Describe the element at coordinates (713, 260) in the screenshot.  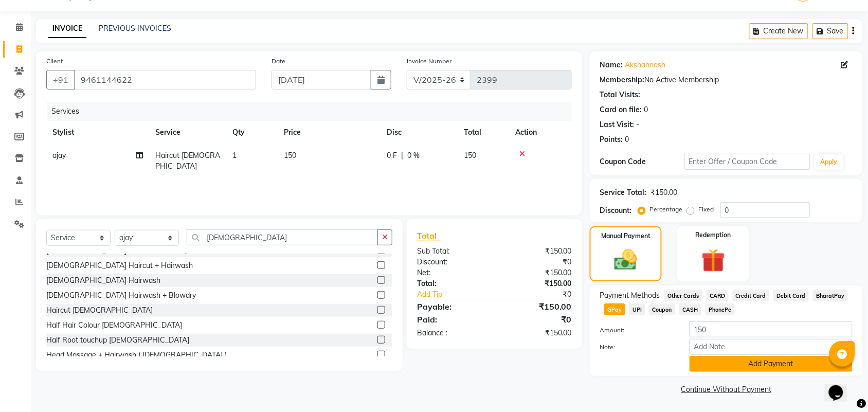
I see `img: _gift.svg` at that location.